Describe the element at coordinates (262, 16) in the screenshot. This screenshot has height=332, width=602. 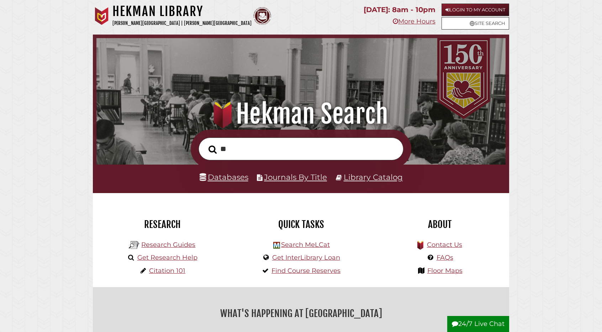
I see `img: Calvin Theological Seminary` at that location.